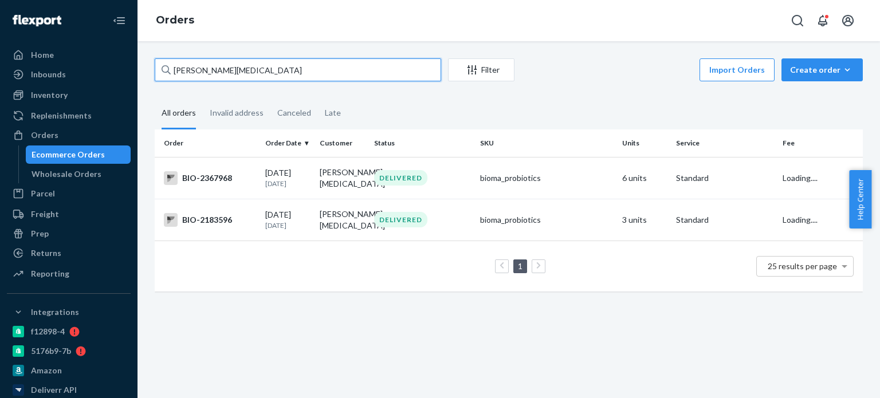 This screenshot has width=880, height=398. Describe the element at coordinates (822, 70) in the screenshot. I see `div: Create order` at that location.